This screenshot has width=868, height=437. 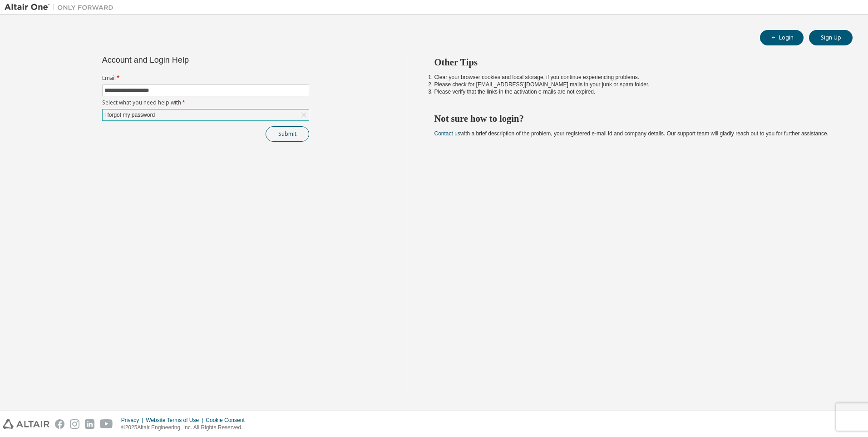 What do you see at coordinates (447, 134) in the screenshot?
I see `a: Contact us` at bounding box center [447, 134].